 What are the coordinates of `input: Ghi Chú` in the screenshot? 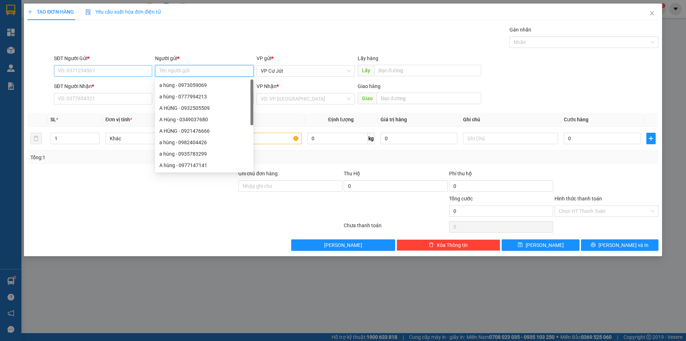 It's located at (511, 138).